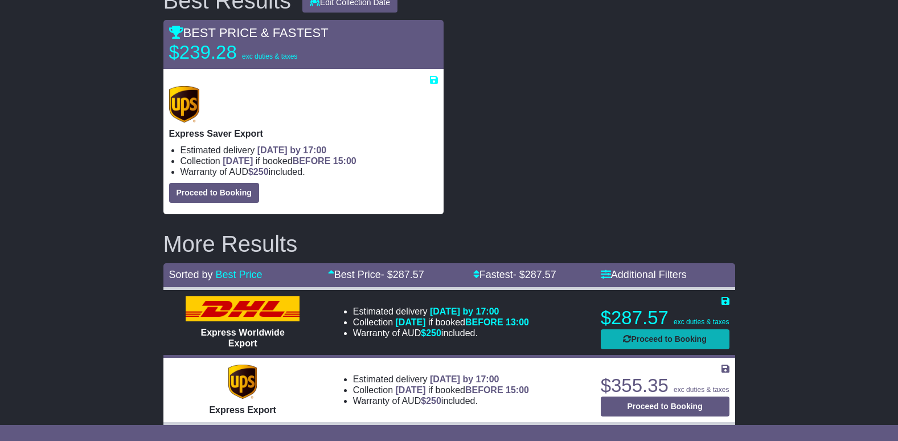  What do you see at coordinates (644, 275) in the screenshot?
I see `a: Additional Filters` at bounding box center [644, 275].